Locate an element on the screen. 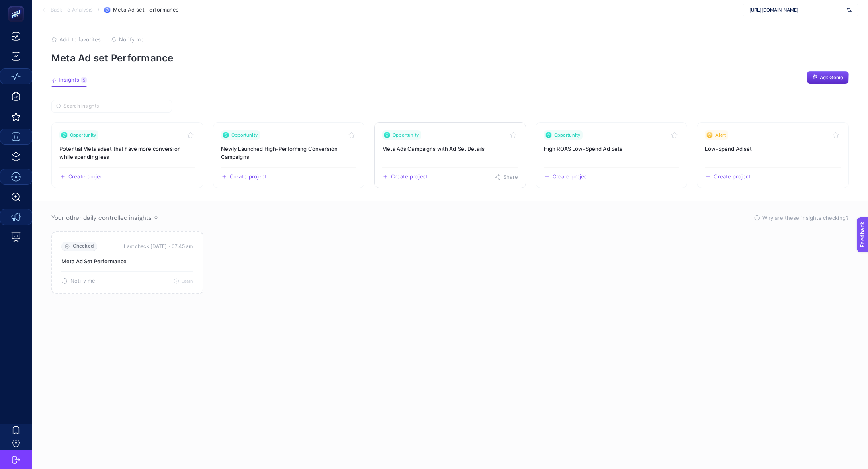 Image resolution: width=868 pixels, height=469 pixels. p: Meta Ad set Performance is located at coordinates (450, 58).